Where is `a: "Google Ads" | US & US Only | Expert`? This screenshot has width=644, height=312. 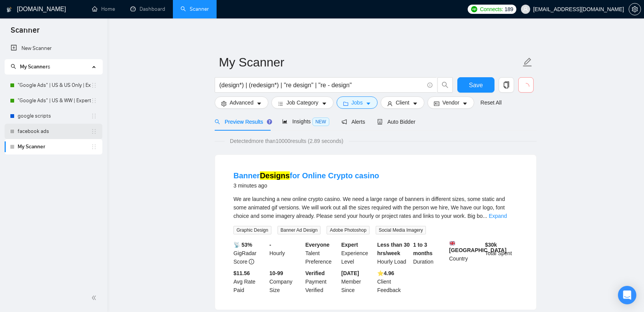
a: "Google Ads" | US & US Only | Expert is located at coordinates (54, 85).